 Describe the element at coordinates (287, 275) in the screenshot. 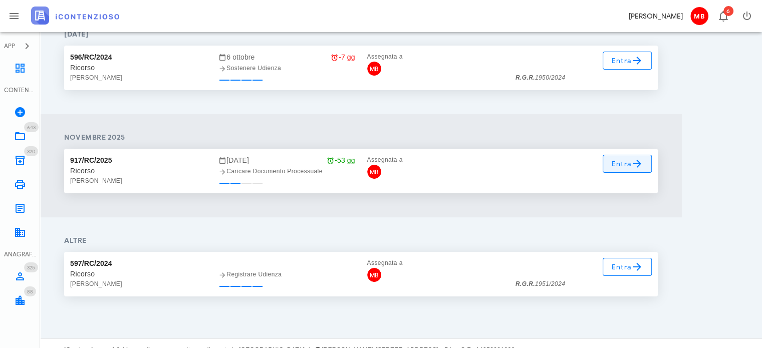

I see `div: Registrare Udienza` at that location.